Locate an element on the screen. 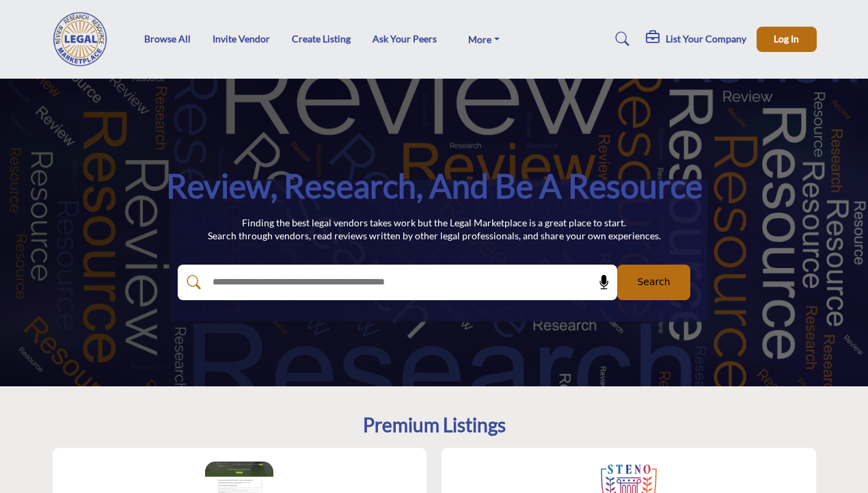  h5: List Your Company is located at coordinates (706, 39).